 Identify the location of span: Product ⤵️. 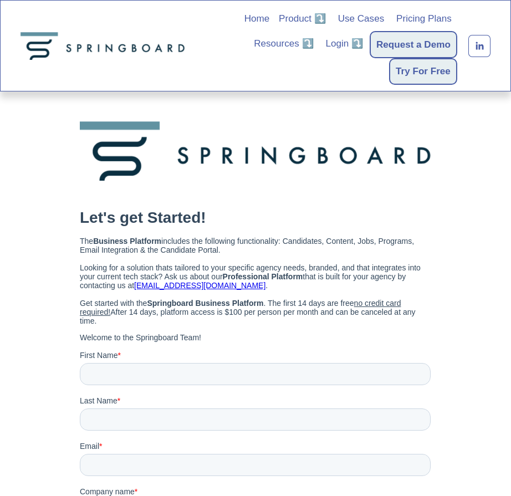
(302, 19).